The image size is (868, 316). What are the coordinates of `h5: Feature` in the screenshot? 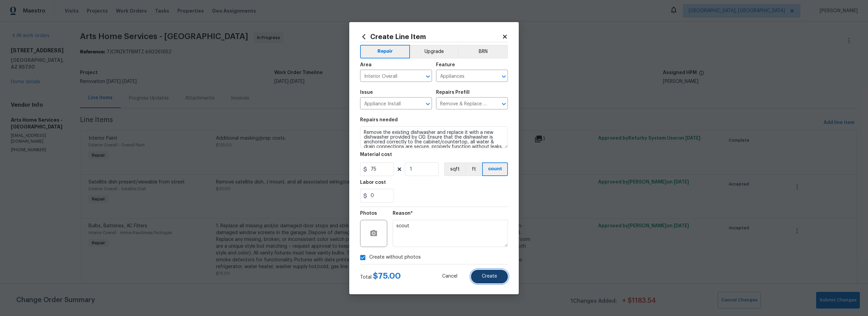 It's located at (446, 65).